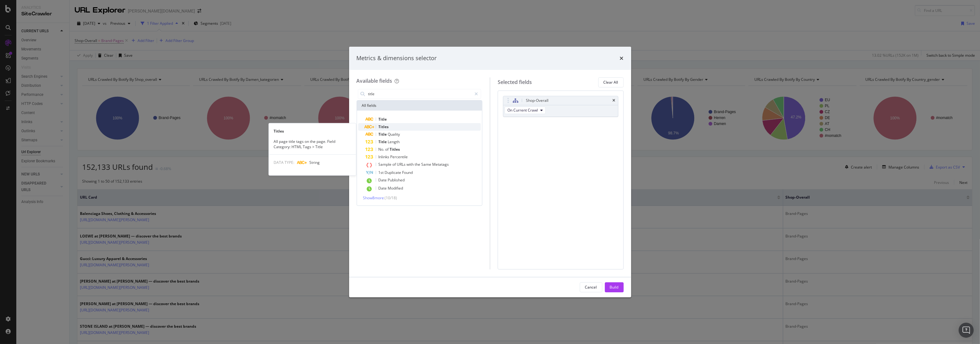 The height and width of the screenshot is (344, 980). Describe the element at coordinates (441, 164) in the screenshot. I see `span: Metatags` at that location.